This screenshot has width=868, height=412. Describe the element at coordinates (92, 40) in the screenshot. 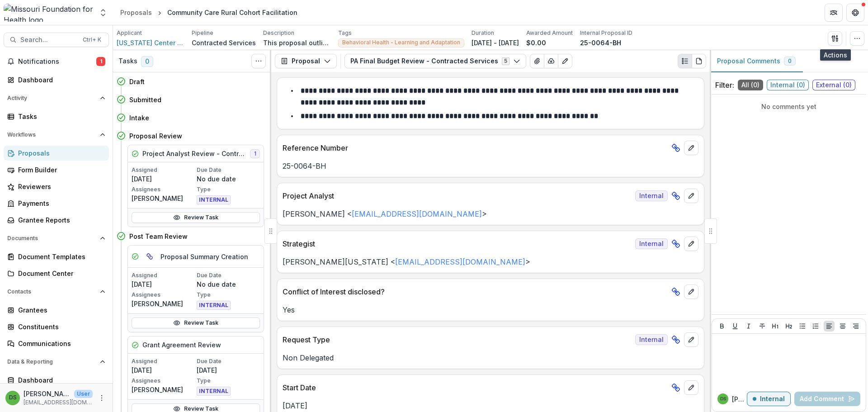

I see `div: Ctrl + K` at that location.